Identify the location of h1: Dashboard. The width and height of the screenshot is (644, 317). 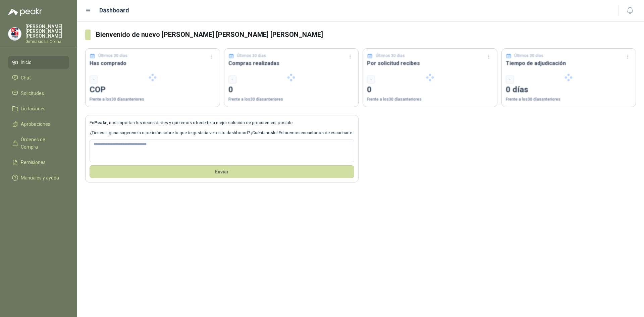
(114, 11).